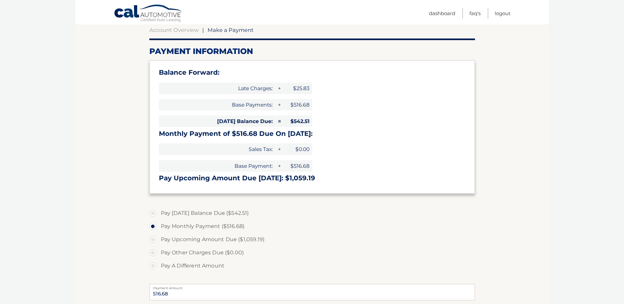 The height and width of the screenshot is (304, 624). What do you see at coordinates (217, 149) in the screenshot?
I see `span: Sales Tax:` at bounding box center [217, 149].